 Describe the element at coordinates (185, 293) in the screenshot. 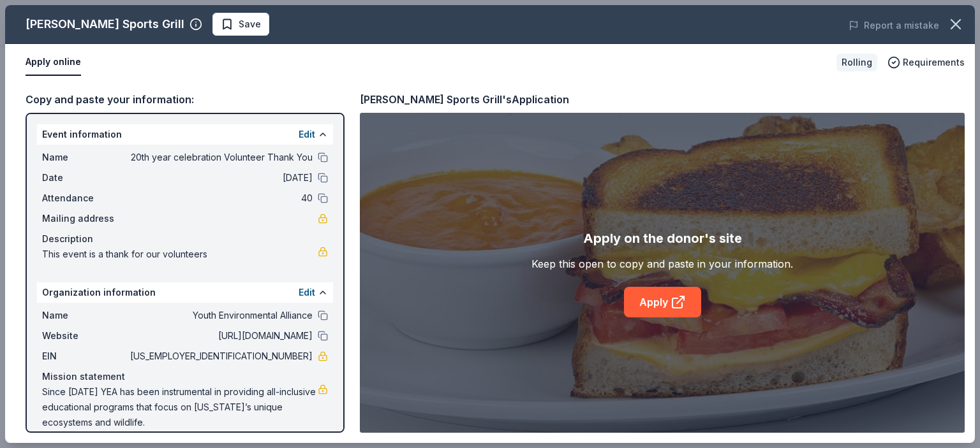

I see `div: Organization information` at that location.